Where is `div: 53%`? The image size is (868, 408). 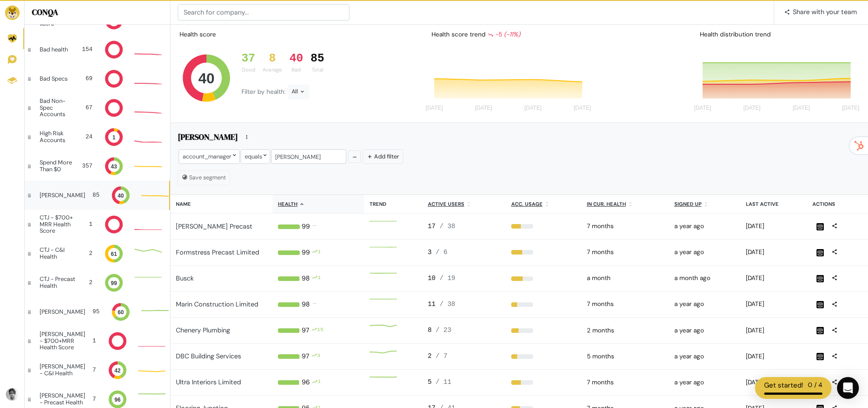 div: 53% is located at coordinates (543, 278).